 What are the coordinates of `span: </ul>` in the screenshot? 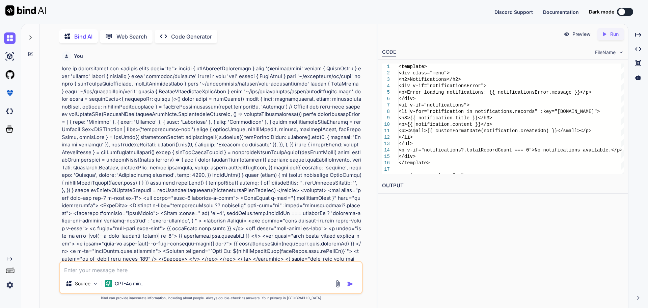 It's located at (406, 144).